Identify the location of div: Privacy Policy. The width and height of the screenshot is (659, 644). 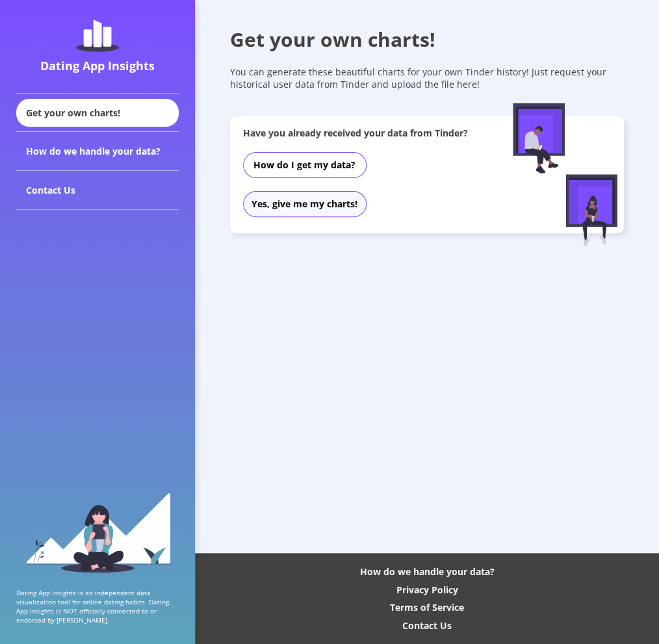
(427, 589).